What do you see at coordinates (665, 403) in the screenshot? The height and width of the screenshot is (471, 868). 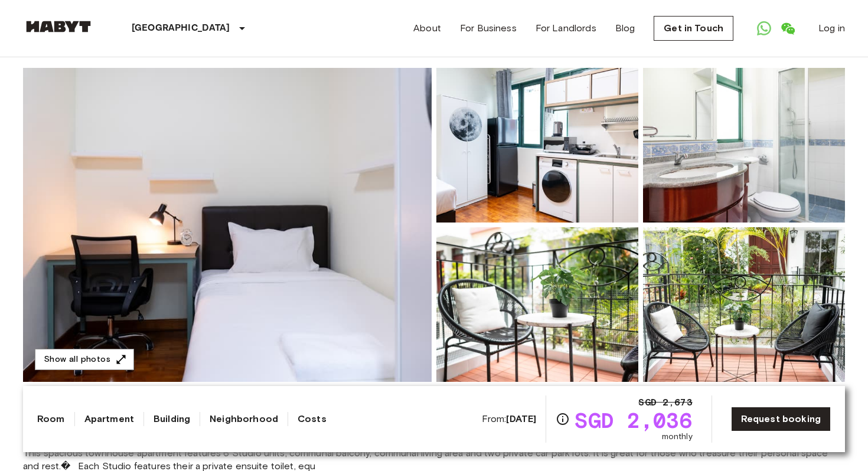 I see `span: SGD 2,673` at bounding box center [665, 403].